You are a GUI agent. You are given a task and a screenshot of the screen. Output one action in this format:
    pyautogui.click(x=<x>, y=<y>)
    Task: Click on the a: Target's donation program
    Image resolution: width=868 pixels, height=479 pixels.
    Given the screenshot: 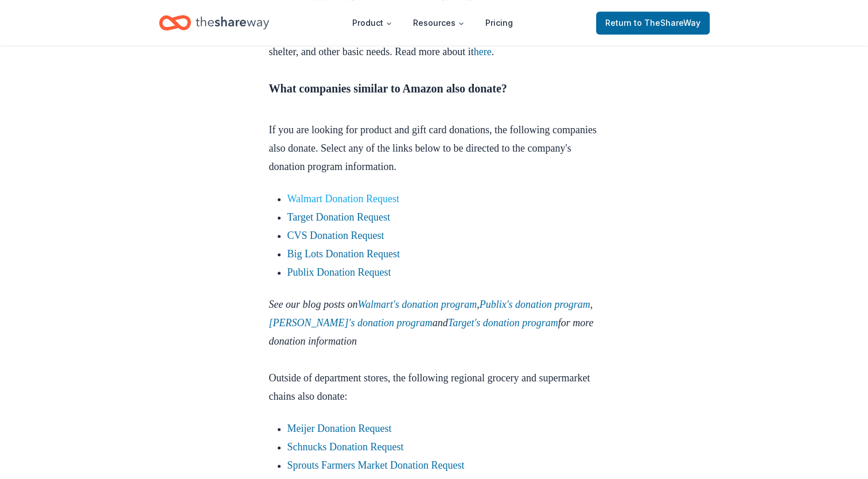 What is the action you would take?
    pyautogui.click(x=503, y=323)
    